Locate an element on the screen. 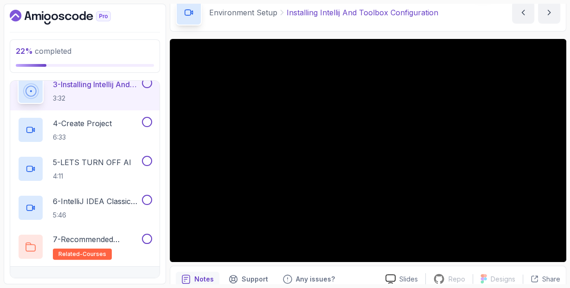 The image size is (570, 288). p: 6 - IntelliJ IDEA Classic Vs New UI (User Interface) is located at coordinates (97, 201).